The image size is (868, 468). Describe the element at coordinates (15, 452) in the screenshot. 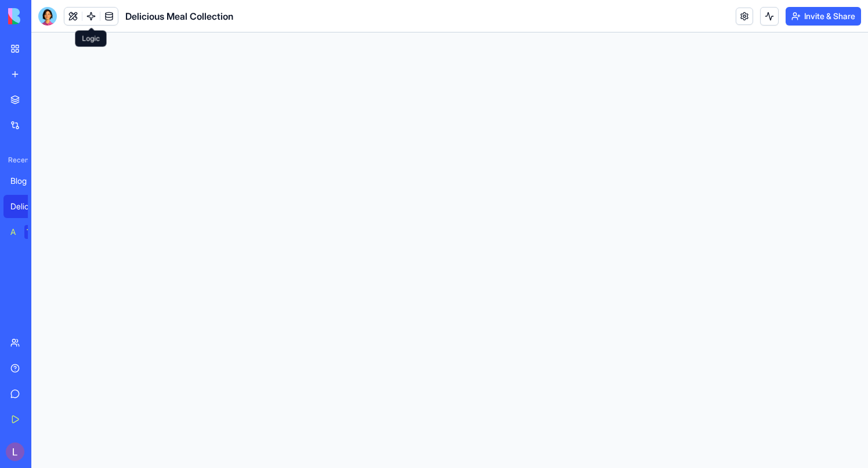

I see `img: ACg8ocIvHlFpOHpu8oz7zHWVDHMsGST00hDDysrIKeZ6SMQltZPkmw=s96-c` at that location.